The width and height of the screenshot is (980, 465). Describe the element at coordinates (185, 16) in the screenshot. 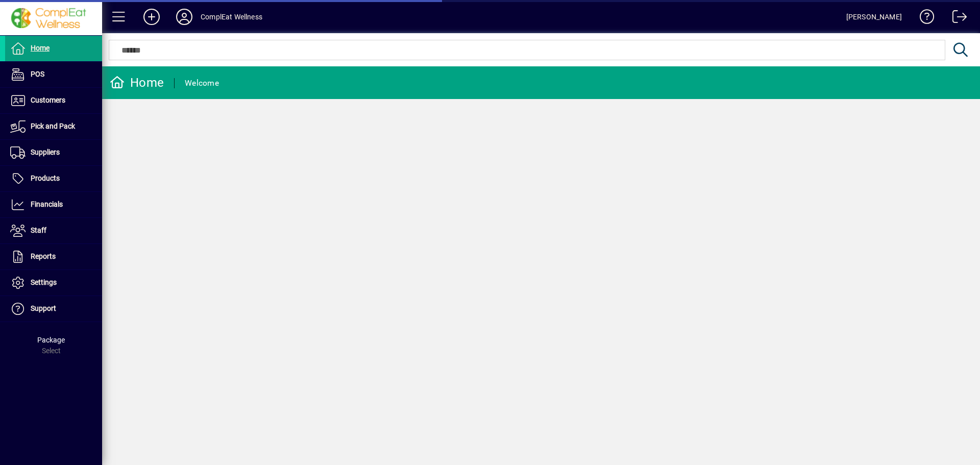

I see `button: Profile` at that location.